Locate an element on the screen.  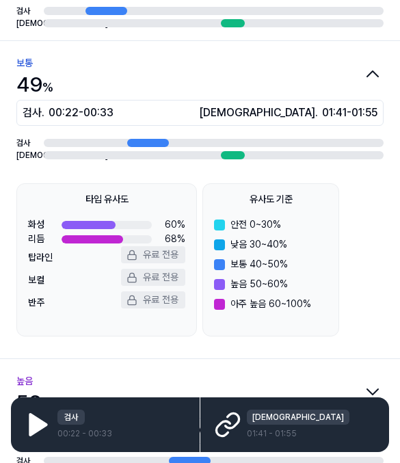
div: 리듬 is located at coordinates (44, 239).